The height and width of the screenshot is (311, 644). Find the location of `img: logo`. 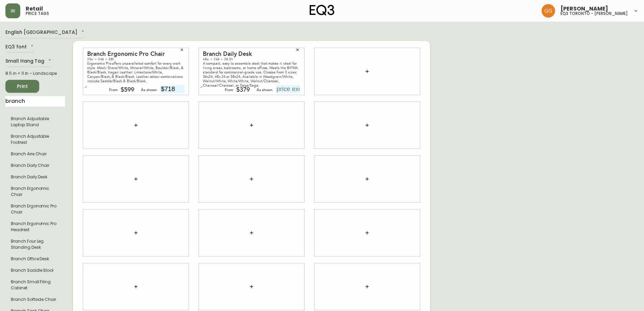

img: logo is located at coordinates (322, 10).